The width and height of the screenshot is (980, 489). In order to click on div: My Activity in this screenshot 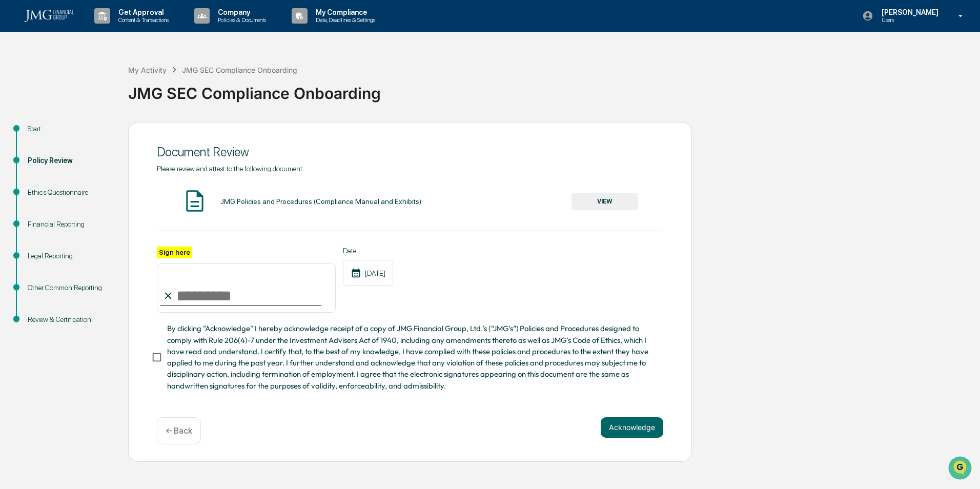, I will do `click(147, 69)`.